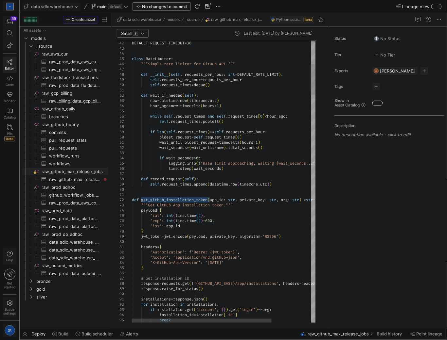  What do you see at coordinates (192, 20) in the screenshot?
I see `button: _source` at bounding box center [192, 20].